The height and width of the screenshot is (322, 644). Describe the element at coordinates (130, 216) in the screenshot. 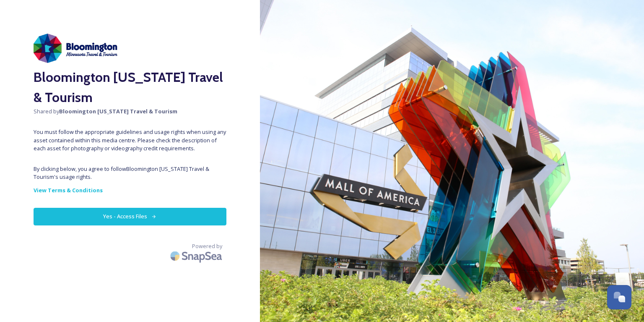

I see `button: Yes - Access Files` at that location.